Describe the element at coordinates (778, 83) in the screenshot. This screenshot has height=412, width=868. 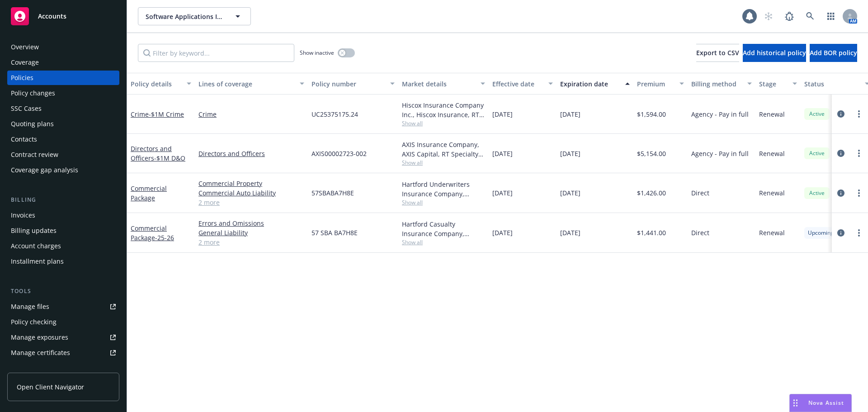
I see `button: Stage` at that location.